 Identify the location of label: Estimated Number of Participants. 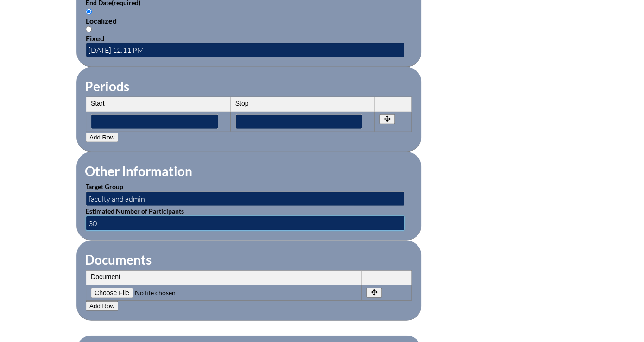
(135, 211).